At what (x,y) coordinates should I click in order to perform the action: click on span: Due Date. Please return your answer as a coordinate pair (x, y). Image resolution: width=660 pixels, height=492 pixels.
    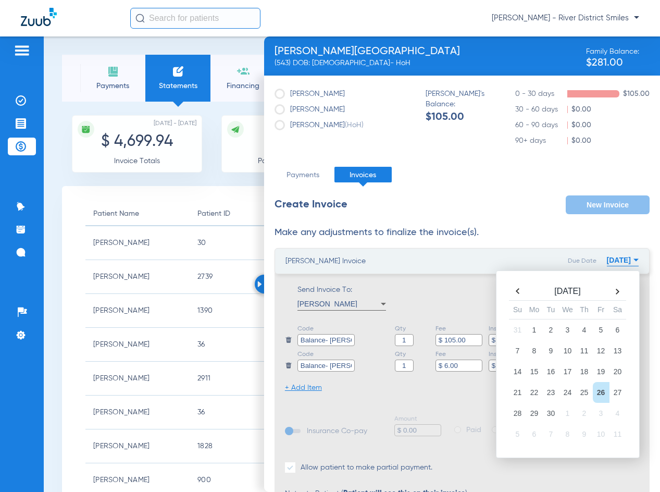
    Looking at the image, I should click on (582, 261).